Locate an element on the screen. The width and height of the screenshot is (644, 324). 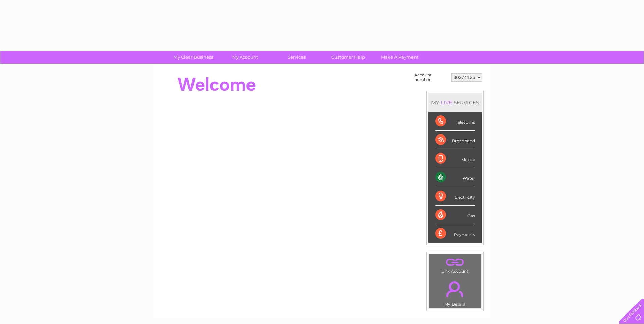
div: Broadband is located at coordinates (455, 140).